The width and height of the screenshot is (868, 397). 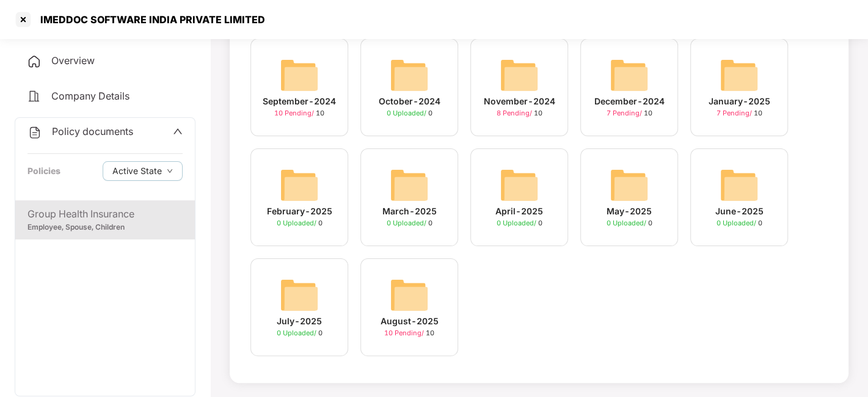 What do you see at coordinates (92, 131) in the screenshot?
I see `span: Policy documents` at bounding box center [92, 131].